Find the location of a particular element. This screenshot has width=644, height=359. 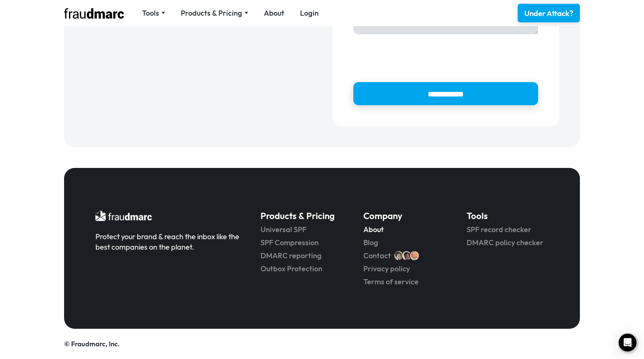

div: Open Intercom Messenger is located at coordinates (627, 342).